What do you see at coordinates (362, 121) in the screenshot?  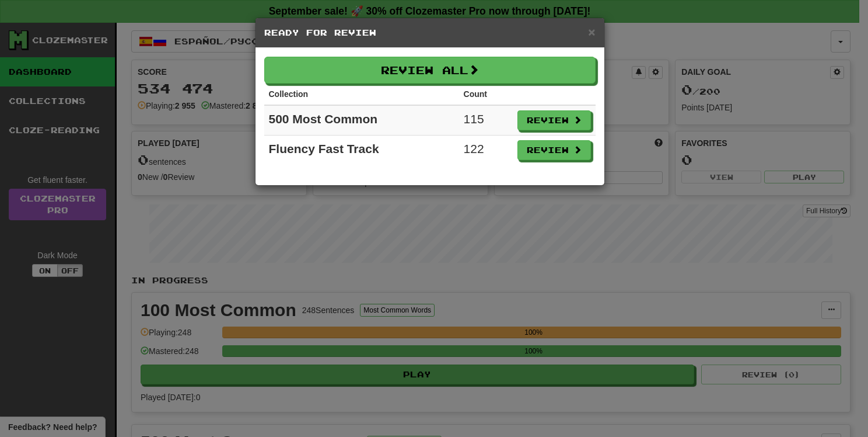 I see `td: 500 Most Common` at bounding box center [362, 121].